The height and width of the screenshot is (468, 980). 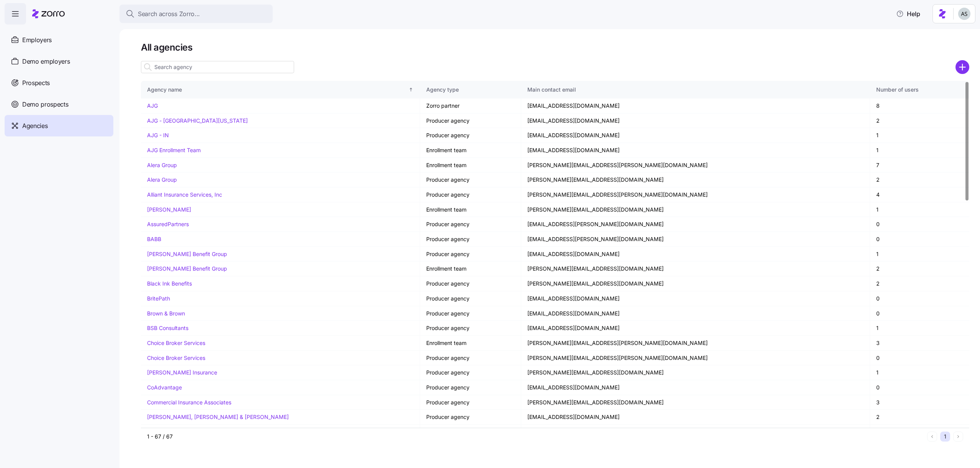 What do you see at coordinates (59, 104) in the screenshot?
I see `a: Demo prospects` at bounding box center [59, 104].